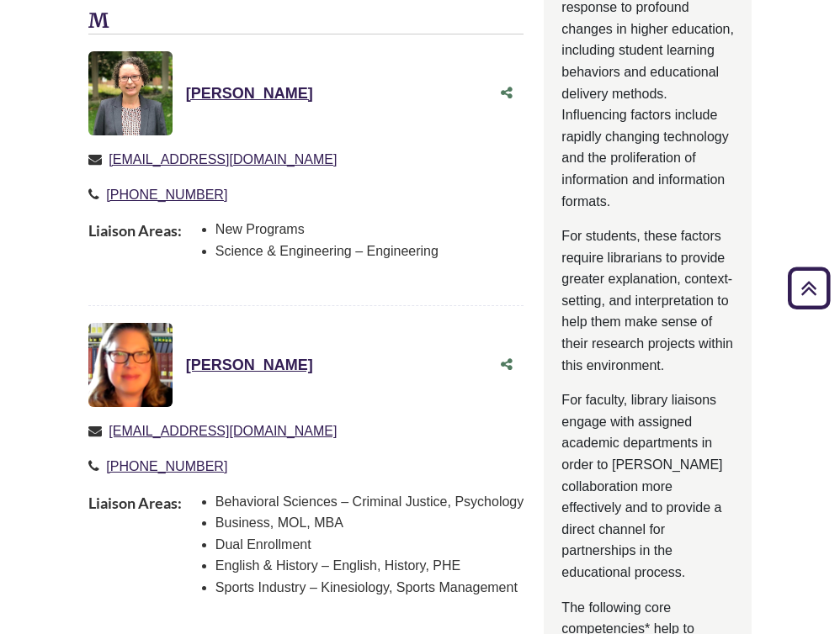 Image resolution: width=840 pixels, height=634 pixels. Describe the element at coordinates (809, 288) in the screenshot. I see `a: Back to Top` at that location.